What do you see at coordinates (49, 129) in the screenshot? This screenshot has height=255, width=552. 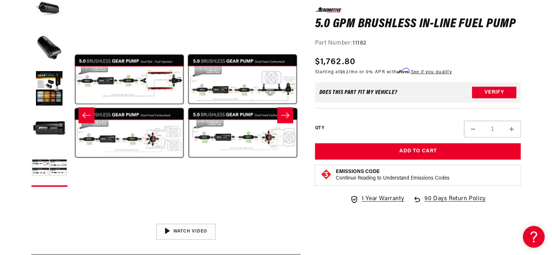 I see `button: Load image 4 in gallery view` at bounding box center [49, 129].